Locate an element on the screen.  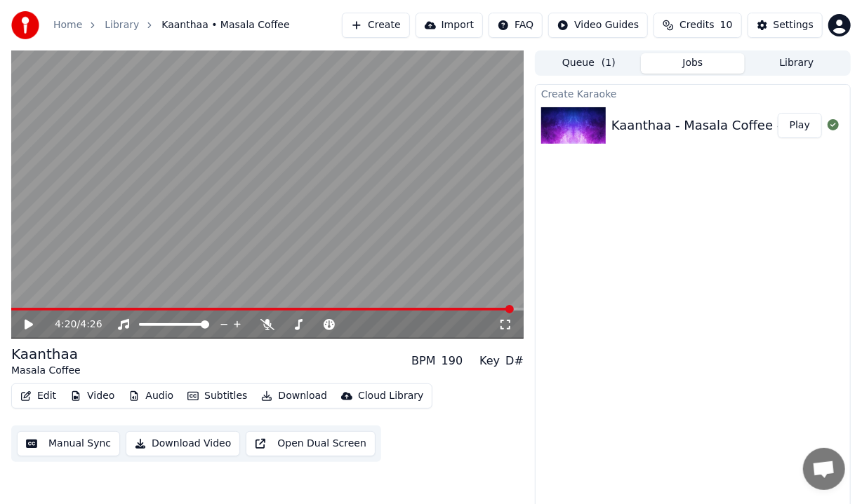
button: Play is located at coordinates (800, 126).